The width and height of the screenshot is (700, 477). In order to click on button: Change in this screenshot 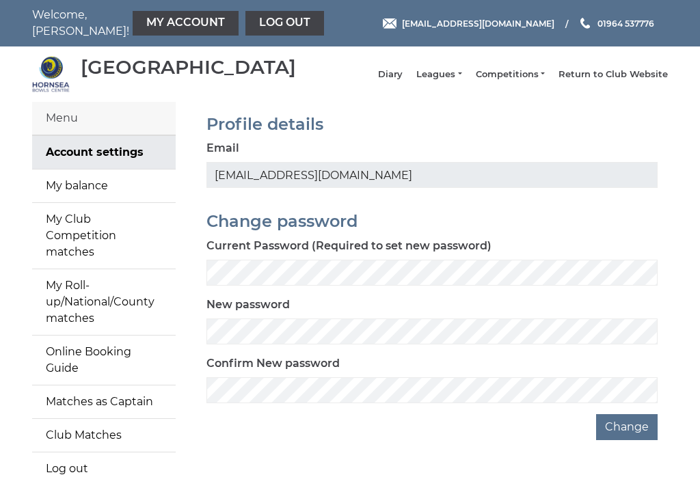, I will do `click(627, 427)`.